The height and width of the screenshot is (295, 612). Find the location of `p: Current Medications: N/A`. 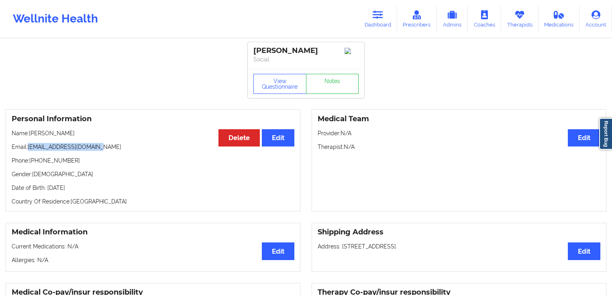

p: Current Medications: N/A is located at coordinates (153, 247).